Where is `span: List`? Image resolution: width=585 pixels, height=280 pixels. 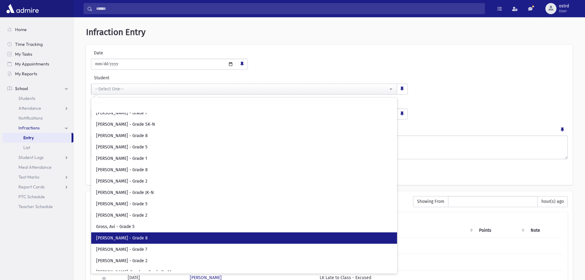 span: List is located at coordinates (27, 148).